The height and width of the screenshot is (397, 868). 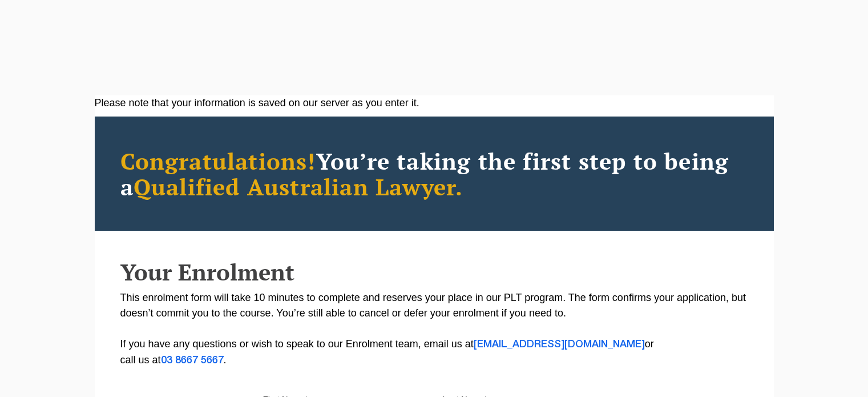 What do you see at coordinates (434, 329) in the screenshot?
I see `p: This enrolment form will take 10 minutes to complete and reserves your place in our PLT program. ...` at bounding box center [434, 329].